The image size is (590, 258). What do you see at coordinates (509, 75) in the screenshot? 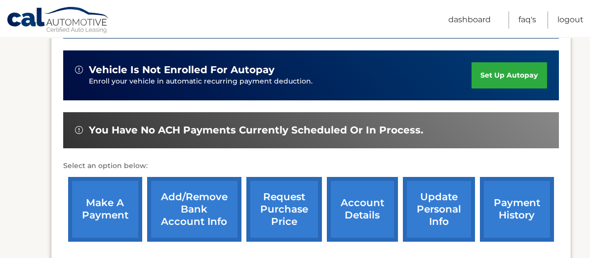
I see `a: set up autopay` at bounding box center [509, 75].